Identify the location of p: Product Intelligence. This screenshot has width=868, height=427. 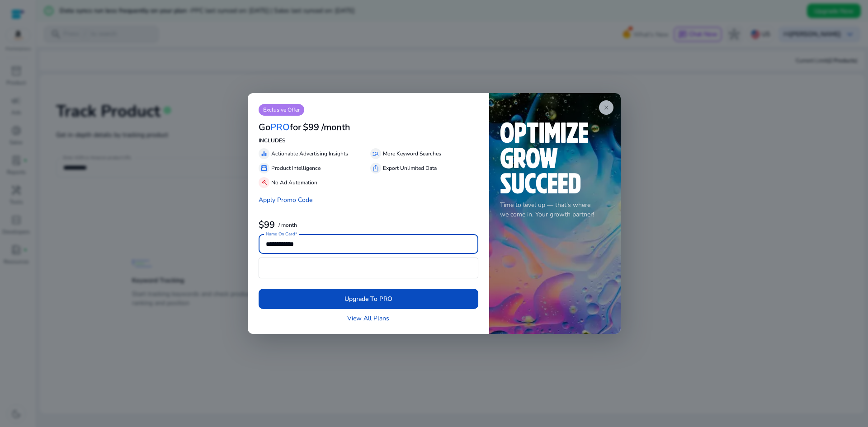
(296, 168).